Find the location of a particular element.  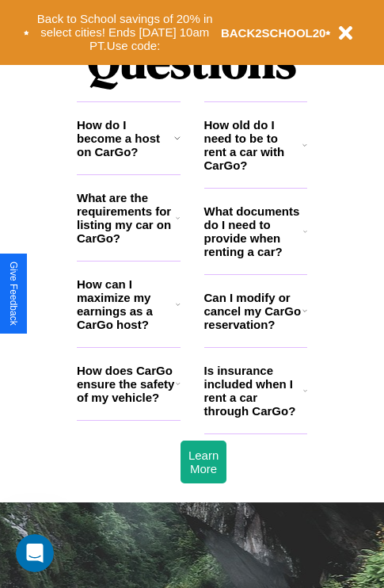

h3: What are the requirements for listing my car on CarGo? is located at coordinates (126, 218).